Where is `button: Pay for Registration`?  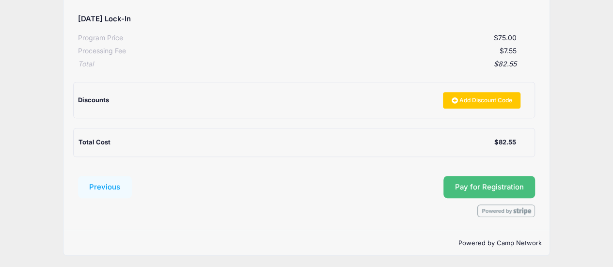 button: Pay for Registration is located at coordinates (489, 187).